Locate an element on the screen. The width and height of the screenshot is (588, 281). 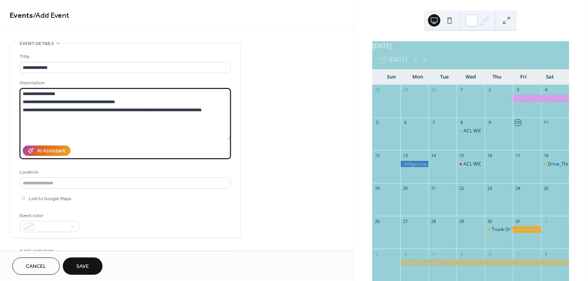
div: 26 is located at coordinates (377, 221).